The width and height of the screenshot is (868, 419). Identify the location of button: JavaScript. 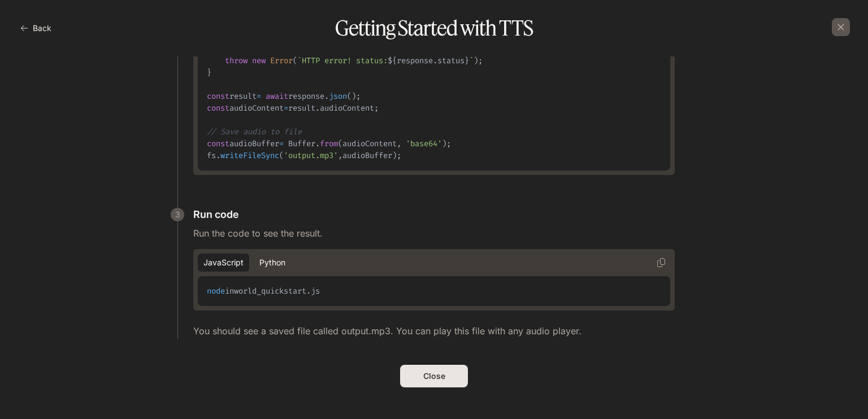
(223, 263).